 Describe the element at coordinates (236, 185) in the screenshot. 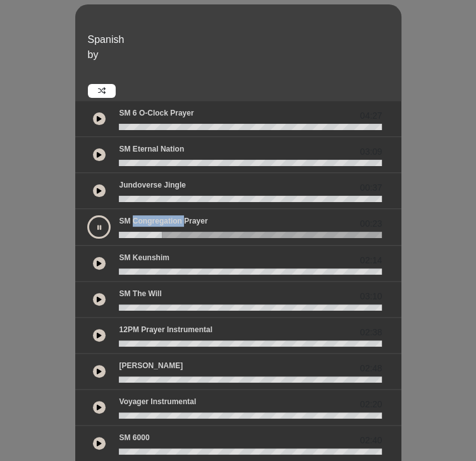

I see `p: Jundoverse Jingle` at that location.